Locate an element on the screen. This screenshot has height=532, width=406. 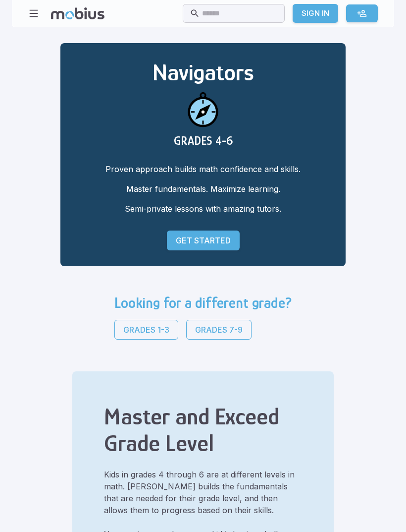
h2: Master and Exceed Grade Level is located at coordinates (203, 430).